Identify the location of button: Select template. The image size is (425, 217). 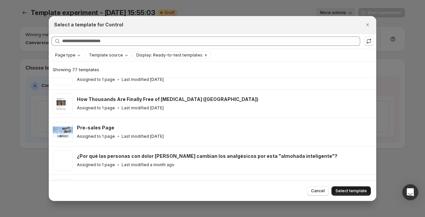
(351, 191).